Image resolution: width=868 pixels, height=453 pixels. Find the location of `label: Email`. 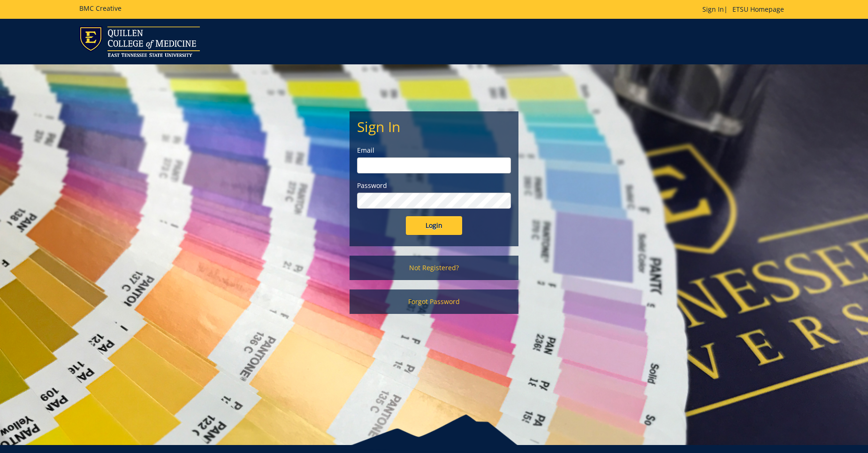

label: Email is located at coordinates (434, 150).